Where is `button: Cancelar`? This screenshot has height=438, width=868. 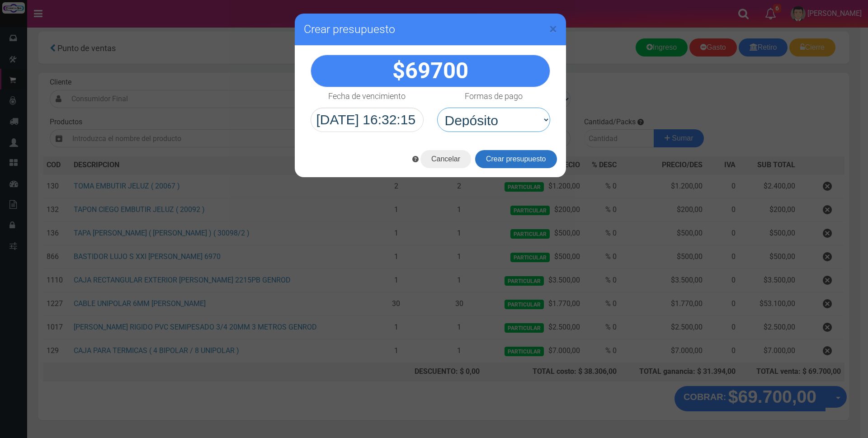
button: Cancelar is located at coordinates (446, 159).